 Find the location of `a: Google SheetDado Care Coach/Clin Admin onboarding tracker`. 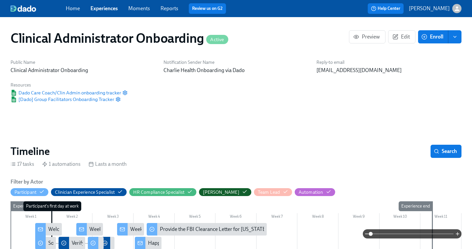

a: Google SheetDado Care Coach/Clin Admin onboarding tracker is located at coordinates (66, 93).